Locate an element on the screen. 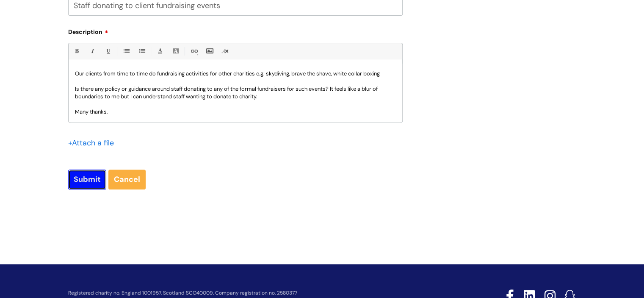  a: Font Color is located at coordinates (160, 51).